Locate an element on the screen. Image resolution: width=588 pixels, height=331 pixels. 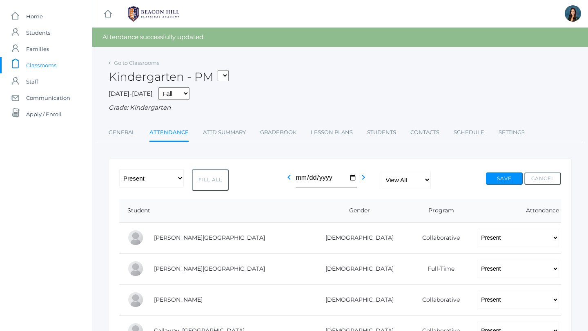
a: Go to Classrooms is located at coordinates (136, 63).